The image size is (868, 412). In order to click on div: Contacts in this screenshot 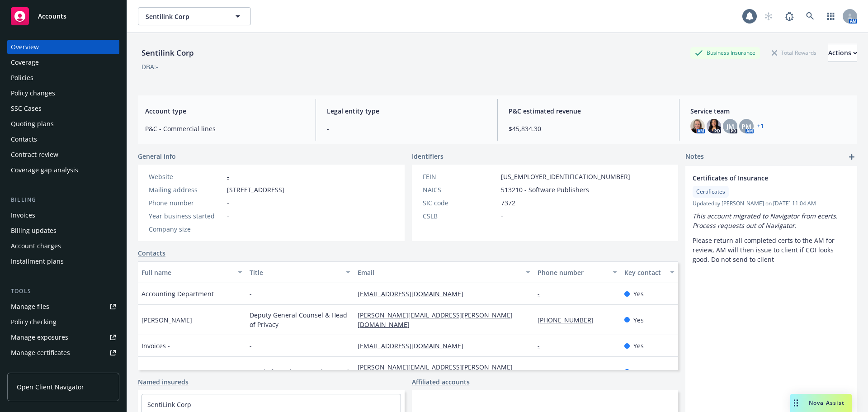, I will do `click(24, 139)`.